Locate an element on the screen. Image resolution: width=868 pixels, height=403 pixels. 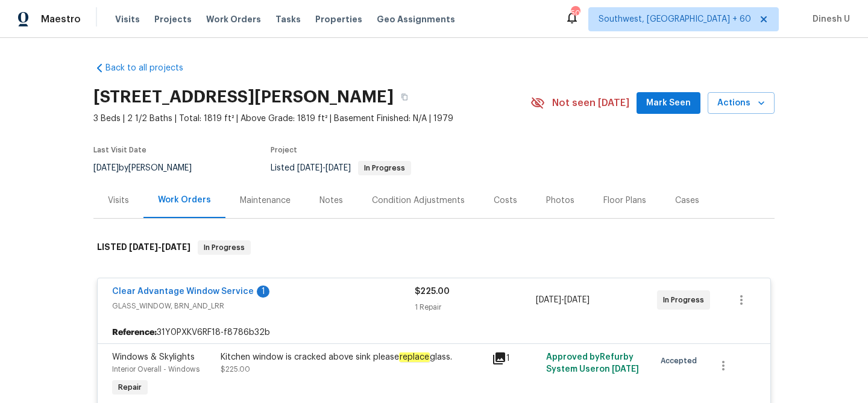
div: Floor Plans is located at coordinates (625, 201).